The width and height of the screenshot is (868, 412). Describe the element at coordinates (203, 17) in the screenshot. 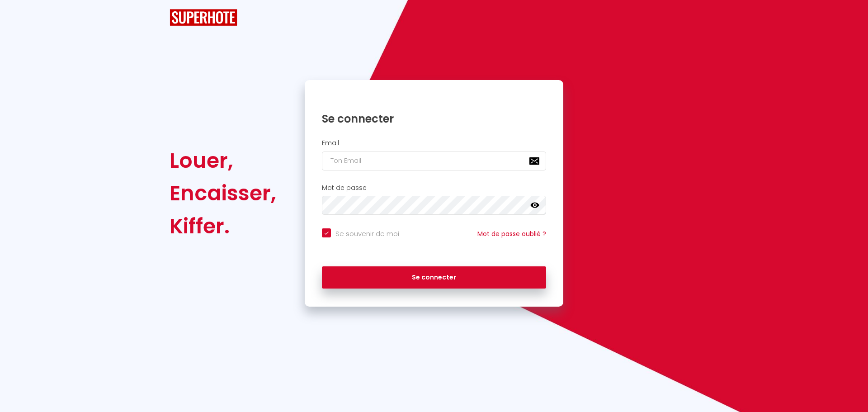

I see `img: SuperHote logo` at that location.